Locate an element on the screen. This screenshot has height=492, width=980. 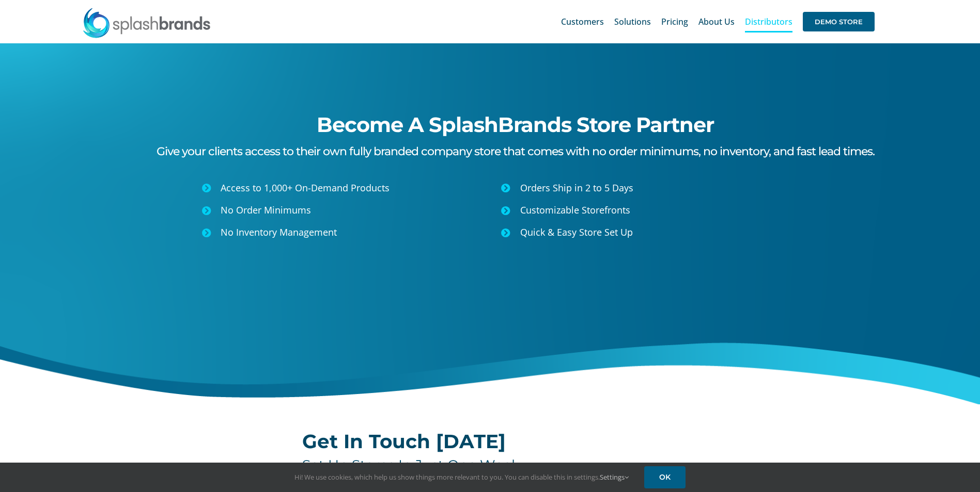
span: Solutions is located at coordinates (632, 22).